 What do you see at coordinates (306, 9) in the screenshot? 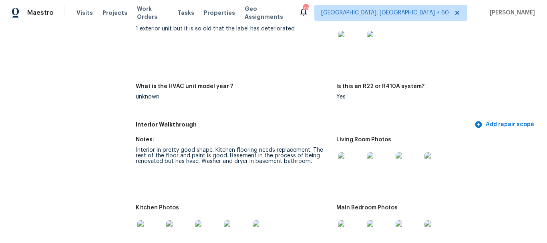
I see `div: 720` at bounding box center [306, 9].